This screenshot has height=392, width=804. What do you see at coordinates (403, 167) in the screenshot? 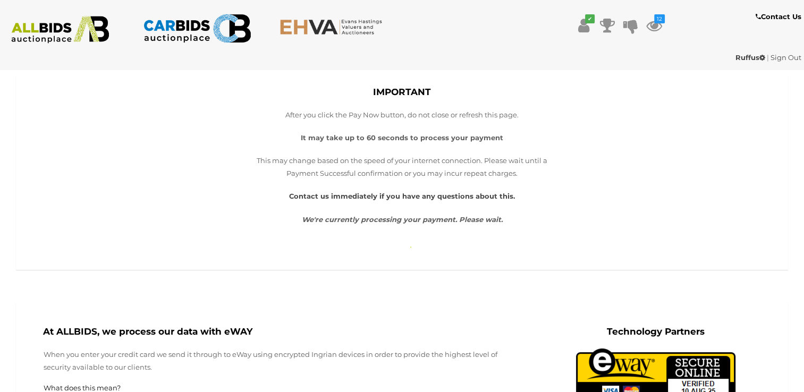
I see `p: This may change based on the speed of your internet connection. Please wait until a Payment Succe...` at bounding box center [403, 167].